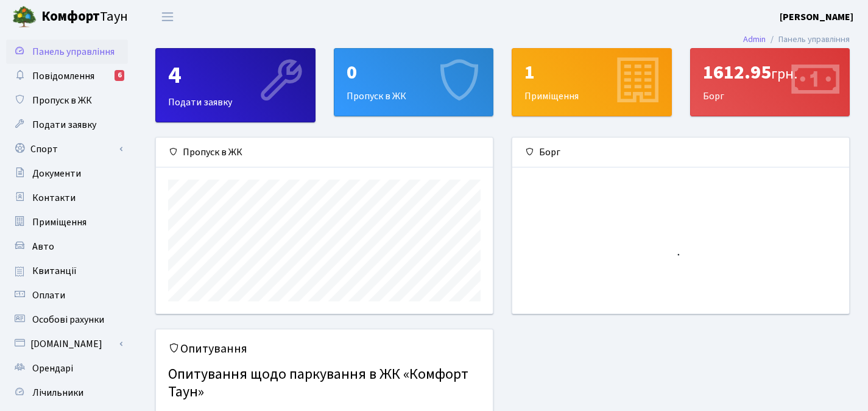  What do you see at coordinates (119, 75) in the screenshot?
I see `div: 6` at bounding box center [119, 75].